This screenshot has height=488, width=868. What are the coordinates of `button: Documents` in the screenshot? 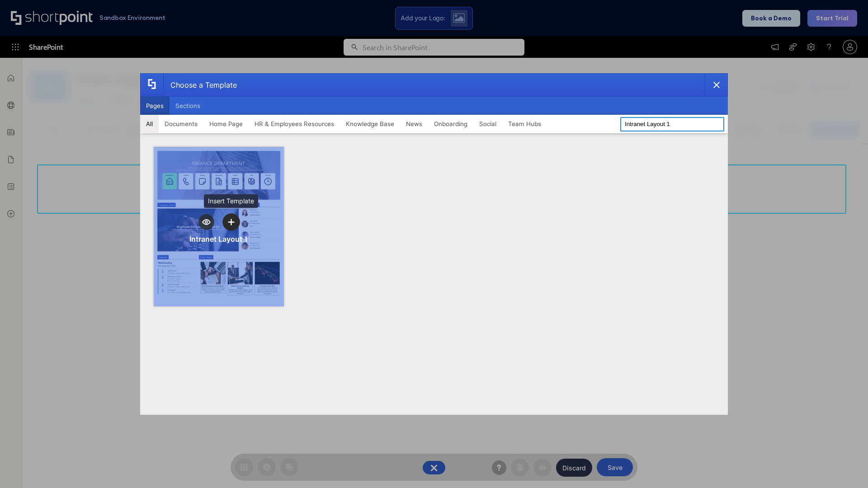 It's located at (181, 123).